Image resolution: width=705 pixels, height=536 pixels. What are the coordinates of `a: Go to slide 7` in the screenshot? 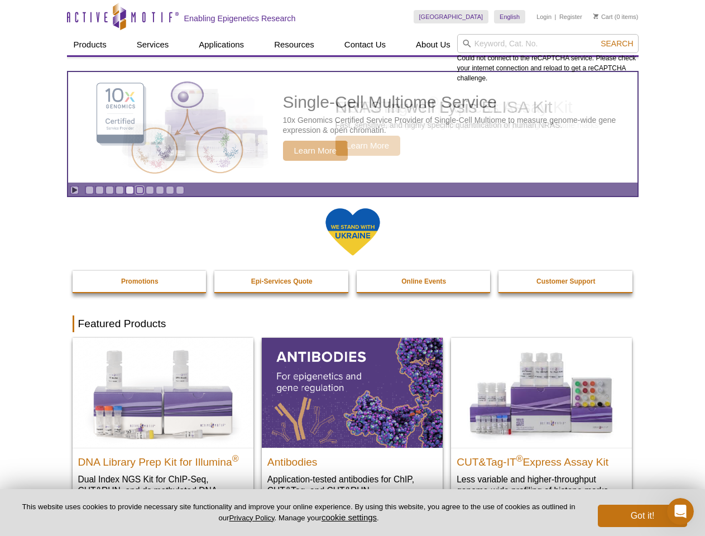 It's located at (150, 190).